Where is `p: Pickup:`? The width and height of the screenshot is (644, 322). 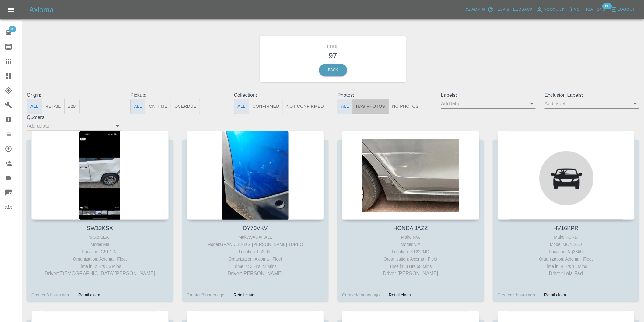
p: Pickup: is located at coordinates (178, 95).